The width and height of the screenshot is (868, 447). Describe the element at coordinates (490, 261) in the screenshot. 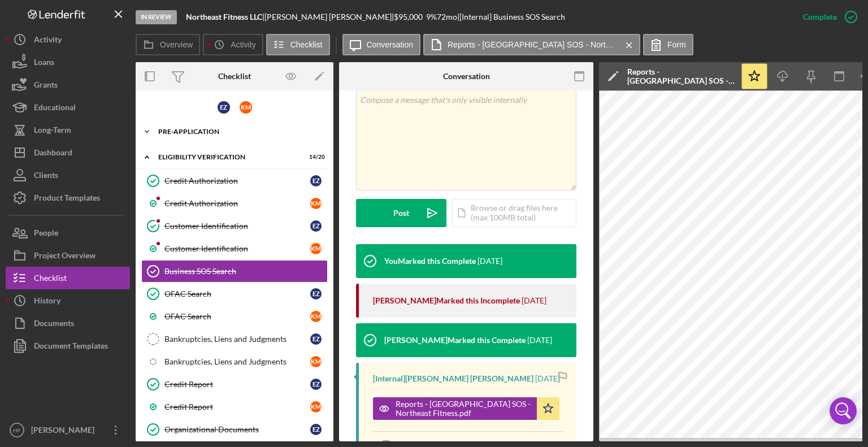

I see `time: 2025-08-18 20:20` at that location.